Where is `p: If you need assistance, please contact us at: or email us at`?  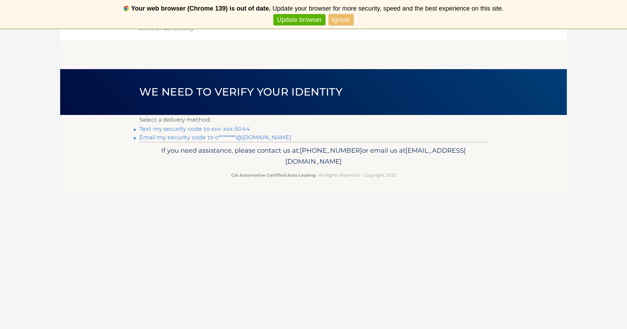 p: If you need assistance, please contact us at: or email us at is located at coordinates (314, 156).